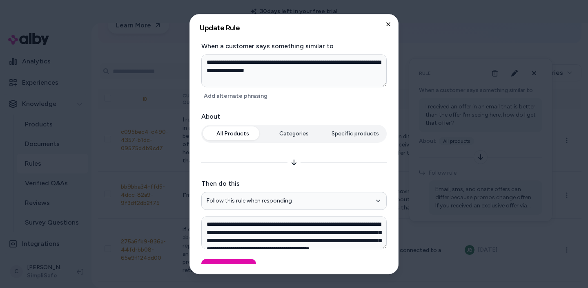 This screenshot has height=288, width=588. Describe the element at coordinates (294, 46) in the screenshot. I see `label: When a customer says something similar to` at that location.